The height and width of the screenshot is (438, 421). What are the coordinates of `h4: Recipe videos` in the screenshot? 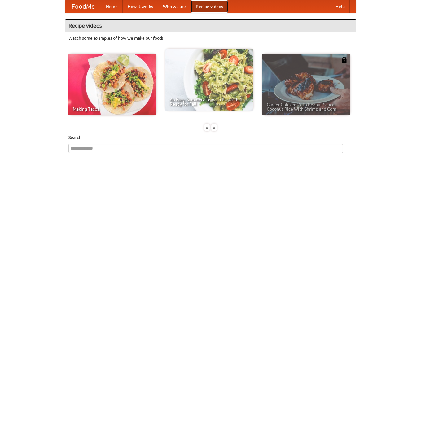 It's located at (210, 26).